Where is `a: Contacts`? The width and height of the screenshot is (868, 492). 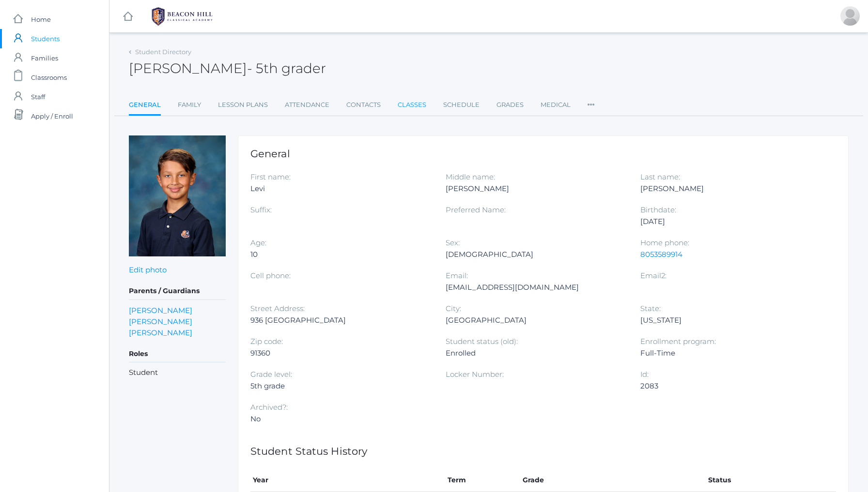
a: Contacts is located at coordinates (363, 105).